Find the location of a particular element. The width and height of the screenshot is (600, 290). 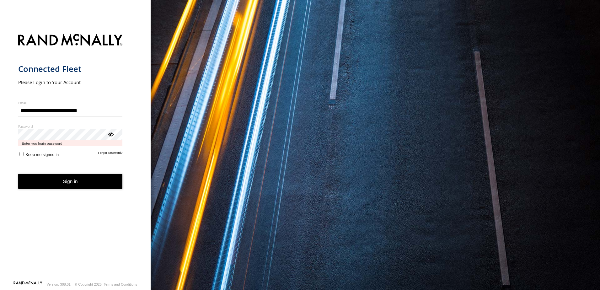

span: Keep me signed in is located at coordinates (42, 154).